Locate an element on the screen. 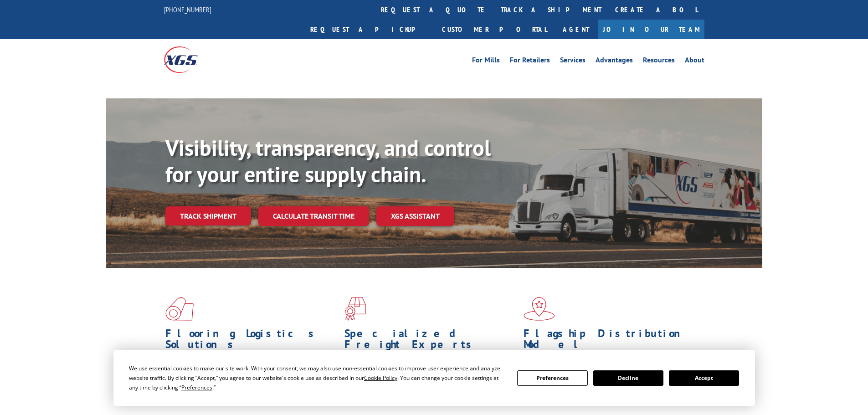 The width and height of the screenshot is (868, 415). a: Request a pickup is located at coordinates (369, 29).